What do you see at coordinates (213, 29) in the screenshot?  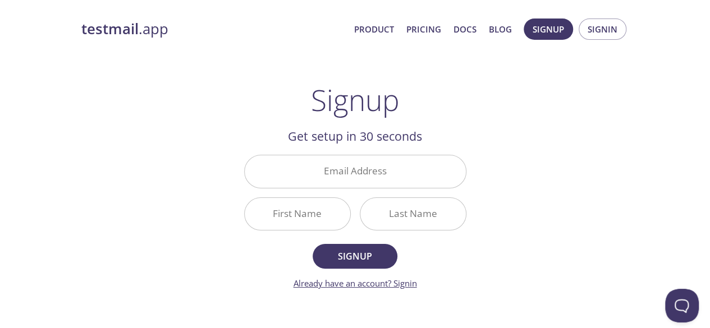 I see `a: testmail.app` at bounding box center [213, 29].